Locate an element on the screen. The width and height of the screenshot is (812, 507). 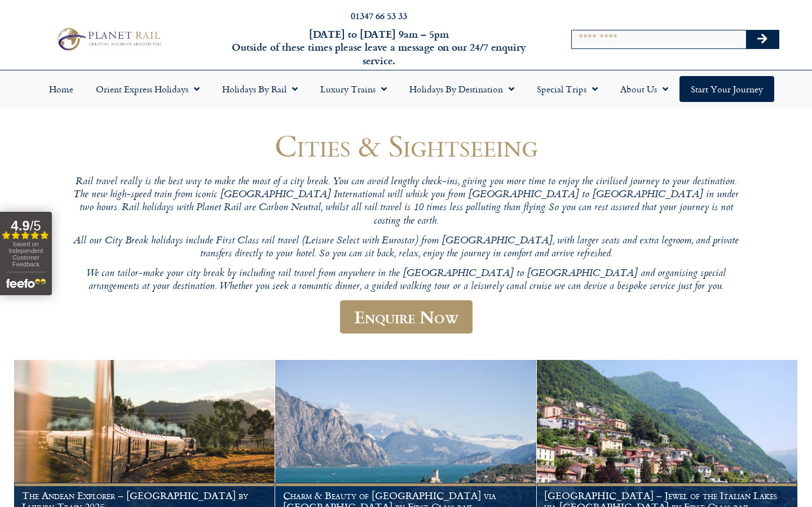
p: All our City Break holidays include First Class rail travel (Leisure Select with Eurostar) from [... is located at coordinates (406, 248).